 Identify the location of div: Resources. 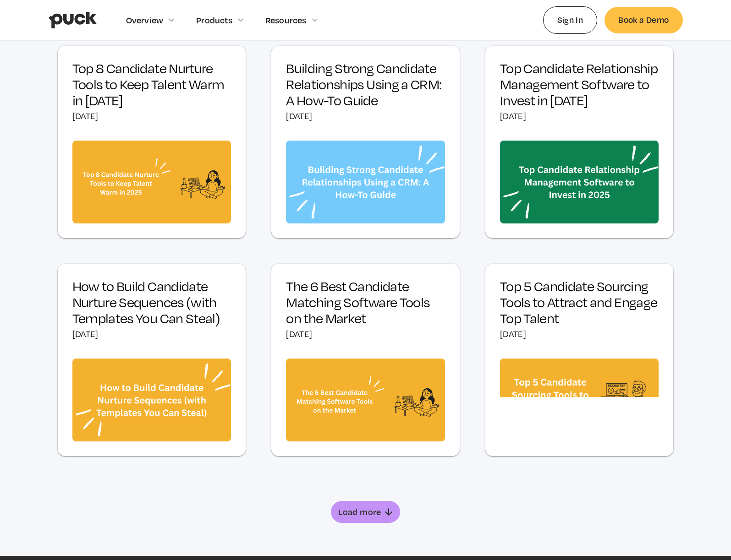
(286, 20).